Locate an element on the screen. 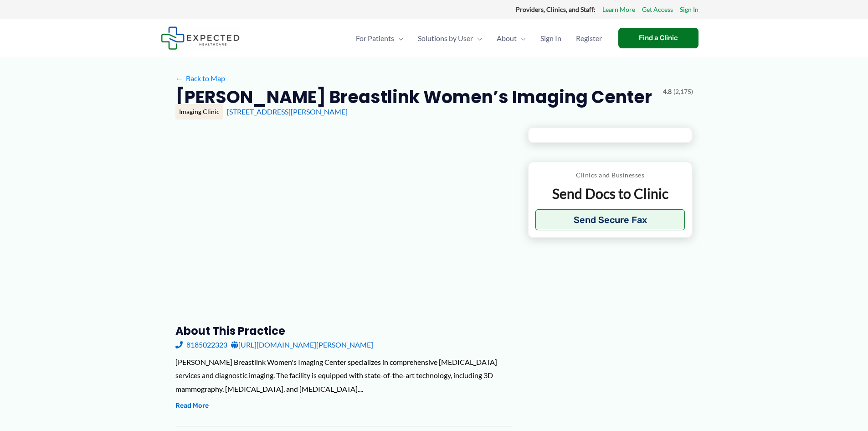  a: 8185022323 is located at coordinates (201, 345).